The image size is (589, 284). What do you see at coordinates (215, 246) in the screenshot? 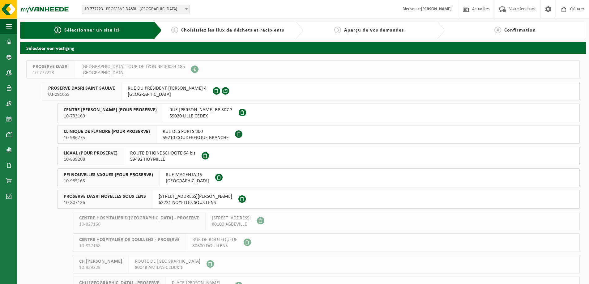
I see `span: 80600 DOULLENS` at bounding box center [215, 246].